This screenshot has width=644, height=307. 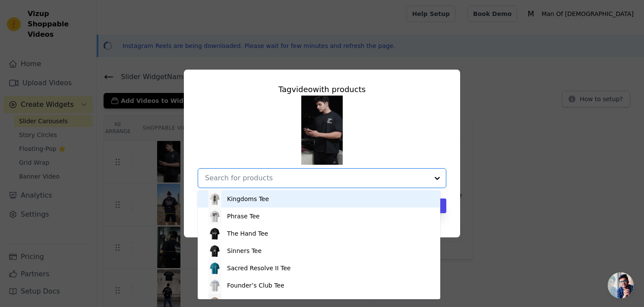 What do you see at coordinates (255, 303) in the screenshot?
I see `div: Souls & Spirits Tee` at bounding box center [255, 303].